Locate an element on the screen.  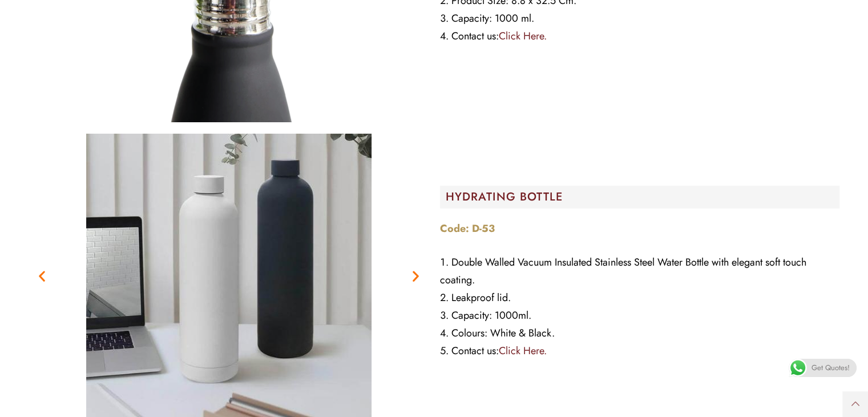
h2: HYDRATING BOTTLE is located at coordinates (642, 197).